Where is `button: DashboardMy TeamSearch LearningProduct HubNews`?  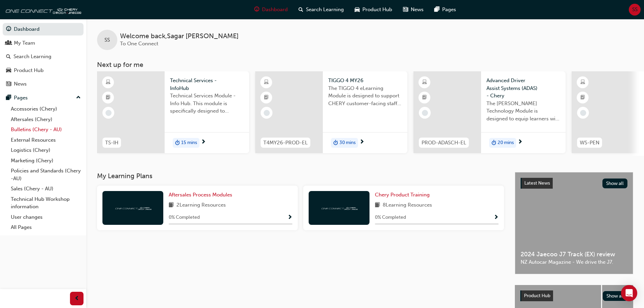
button: DashboardMy TeamSearch LearningProduct HubNews is located at coordinates (43, 56).